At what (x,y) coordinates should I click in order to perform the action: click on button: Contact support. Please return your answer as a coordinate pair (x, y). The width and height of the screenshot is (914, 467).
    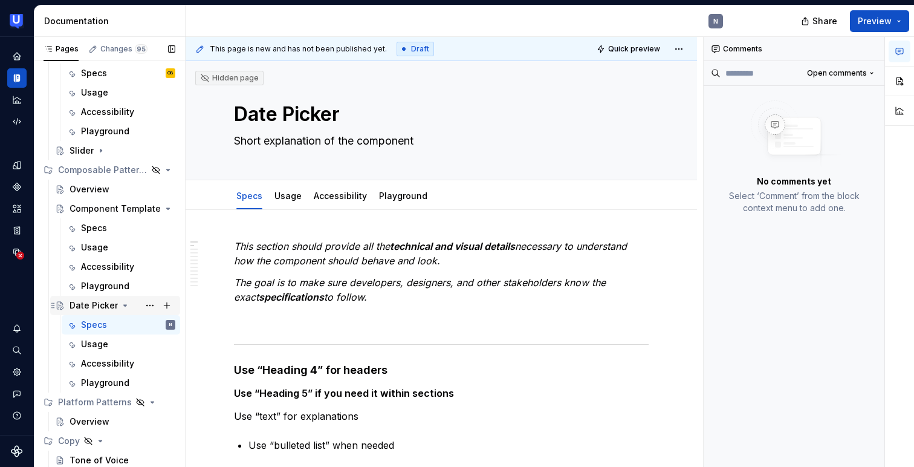
    Looking at the image, I should click on (17, 394).